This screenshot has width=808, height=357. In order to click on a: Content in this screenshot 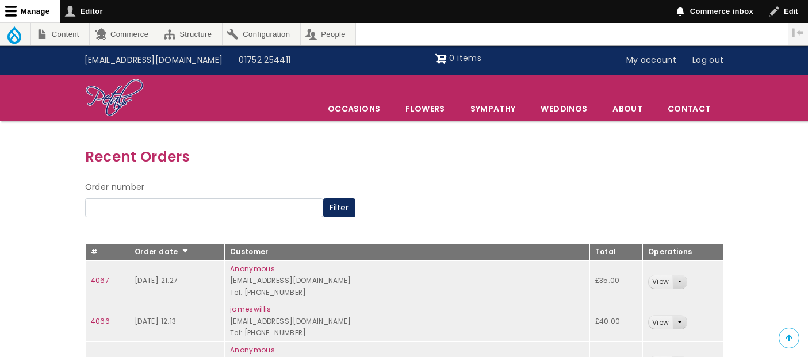, I will do `click(60, 34)`.